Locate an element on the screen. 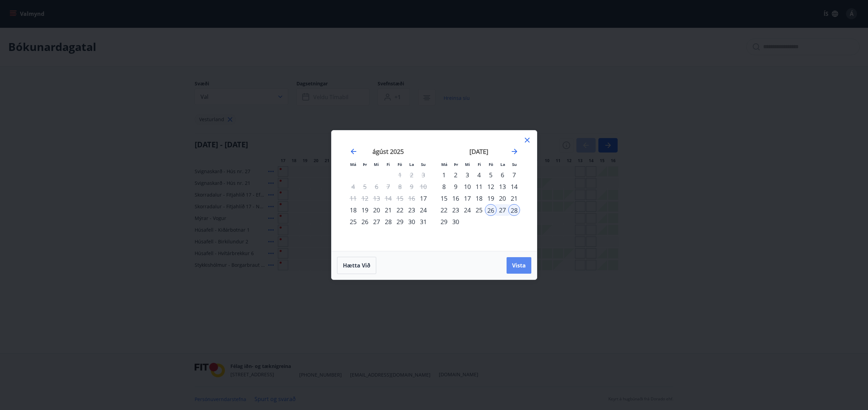  td: Selected. laugardagur, 27. september 2025 is located at coordinates (503, 210).